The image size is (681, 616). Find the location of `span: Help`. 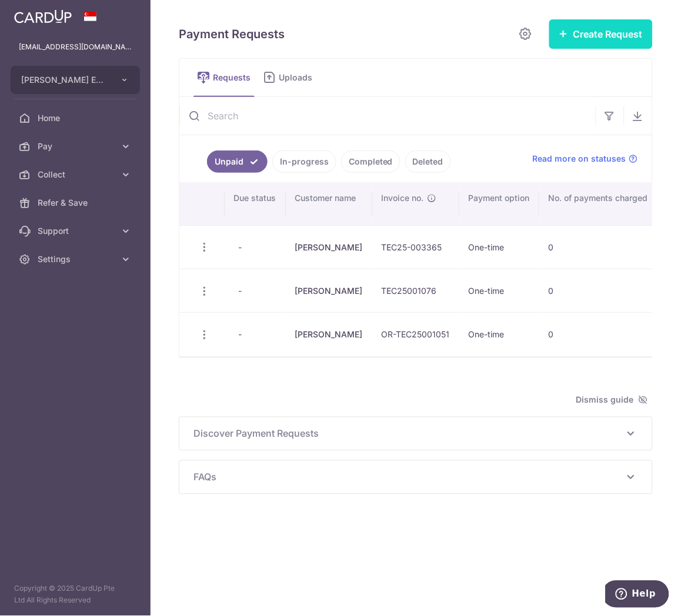

span: Help is located at coordinates (38, 13).